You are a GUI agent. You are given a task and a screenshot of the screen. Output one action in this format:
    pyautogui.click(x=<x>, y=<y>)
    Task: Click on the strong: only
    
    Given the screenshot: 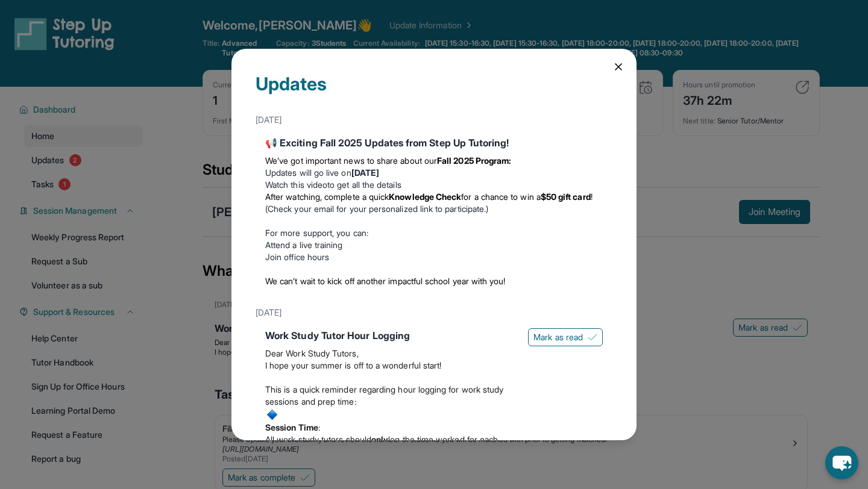 What is the action you would take?
    pyautogui.click(x=380, y=439)
    